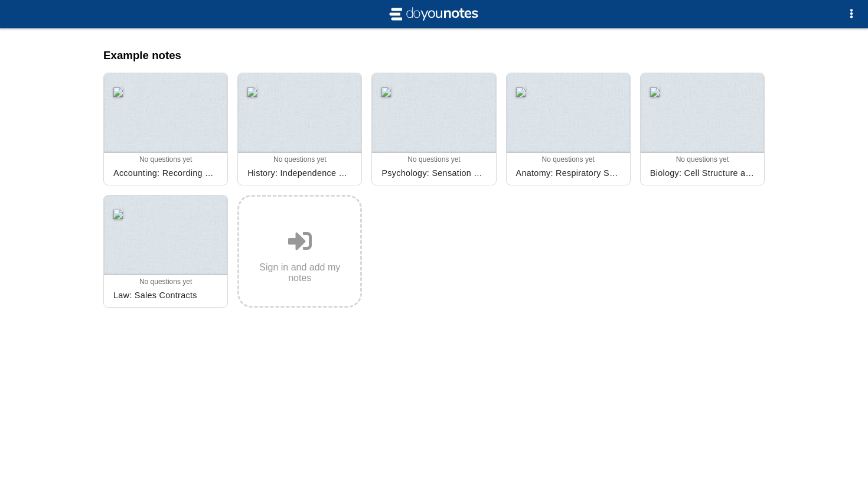 Image resolution: width=868 pixels, height=496 pixels. I want to click on a: No questions yetBiology: Cell Structure and Function, so click(702, 129).